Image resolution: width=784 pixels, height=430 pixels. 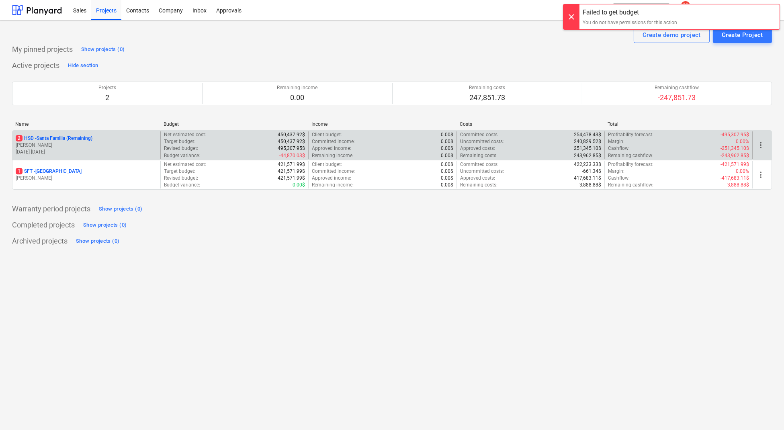 I want to click on p: 251,345.10$, so click(x=588, y=148).